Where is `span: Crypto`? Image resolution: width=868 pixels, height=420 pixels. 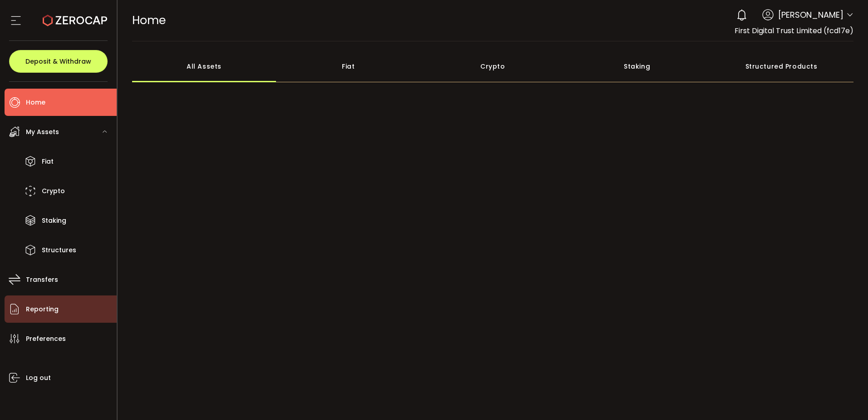 span: Crypto is located at coordinates (53, 191).